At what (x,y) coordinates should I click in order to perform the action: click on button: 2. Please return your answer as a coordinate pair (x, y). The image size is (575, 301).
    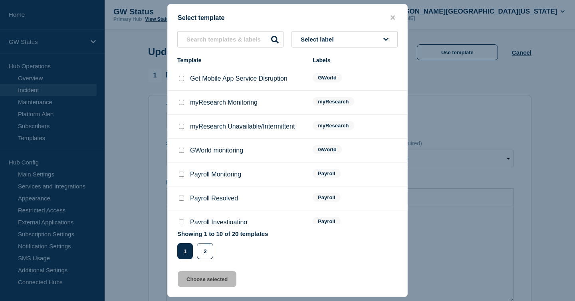
    Looking at the image, I should click on (205, 251).